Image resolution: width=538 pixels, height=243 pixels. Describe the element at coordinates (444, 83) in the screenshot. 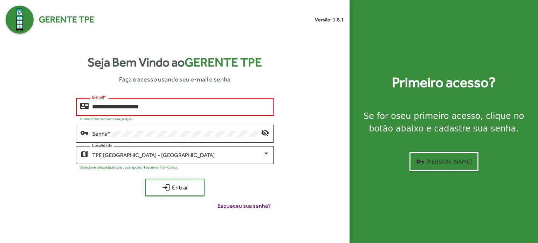

I see `strong: Primeiro acesso?` at that location.